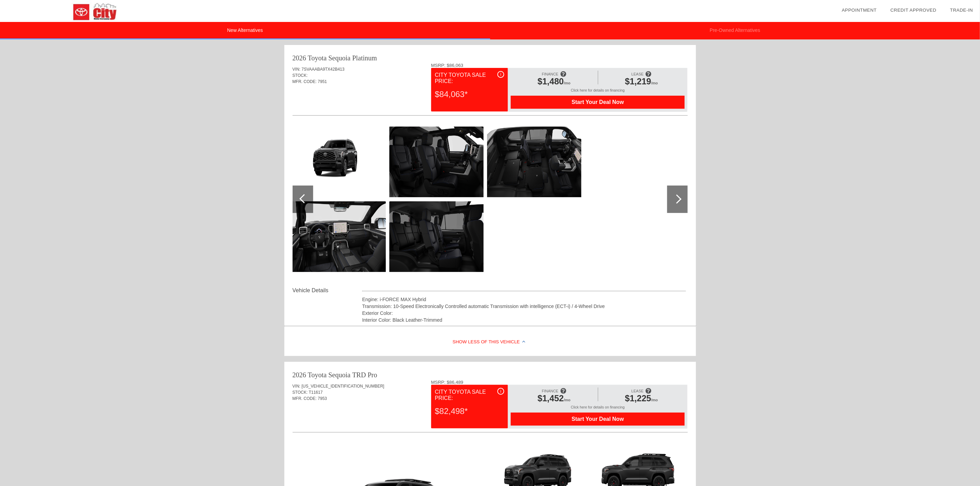 The image size is (980, 486). What do you see at coordinates (470, 94) in the screenshot?
I see `div: $84,063*` at bounding box center [470, 94].